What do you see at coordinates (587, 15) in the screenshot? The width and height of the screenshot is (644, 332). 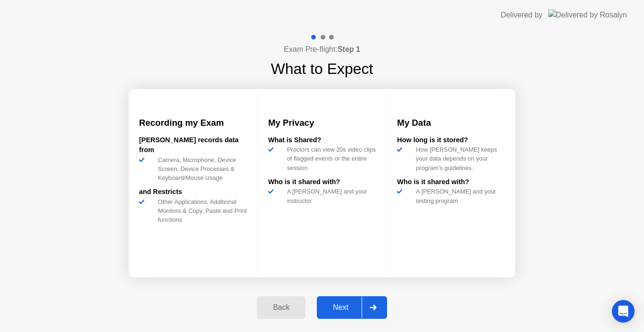 I see `img: Delivered by Rosalyn` at bounding box center [587, 15].